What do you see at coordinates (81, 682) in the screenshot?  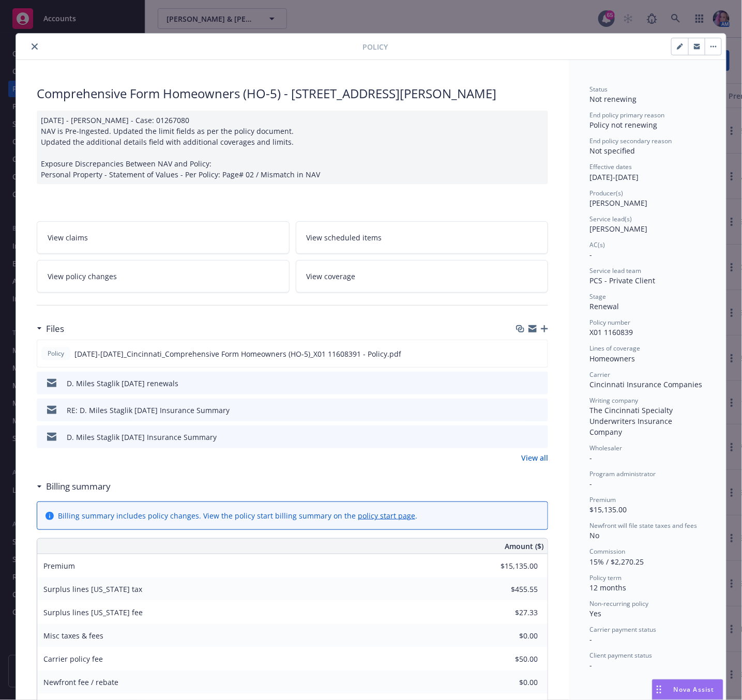 I see `span: Newfront fee / rebate` at bounding box center [81, 682].